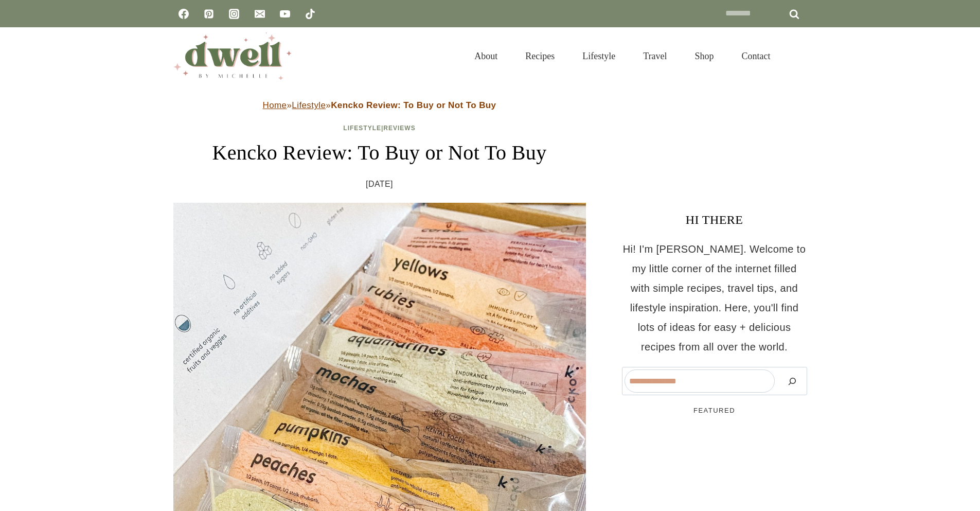 This screenshot has width=980, height=511. What do you see at coordinates (234, 14) in the screenshot?
I see `a: Instagram` at bounding box center [234, 14].